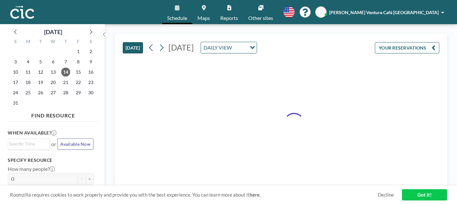  I want to click on span: Friday, August 29, 2025, so click(78, 93).